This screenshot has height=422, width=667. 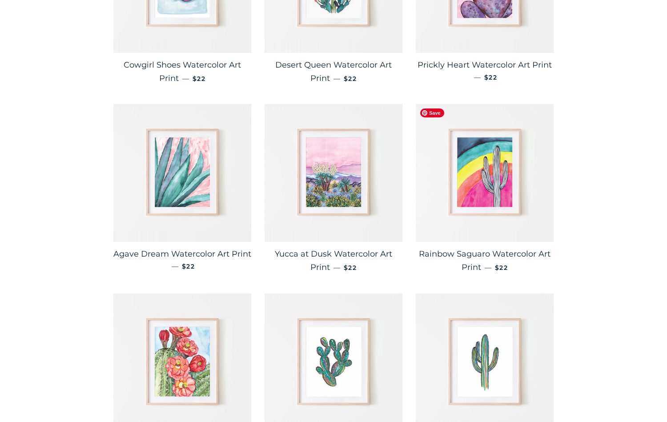 What do you see at coordinates (182, 260) in the screenshot?
I see `a: Agave Dream Watercolor Art Print — $22` at bounding box center [182, 260].